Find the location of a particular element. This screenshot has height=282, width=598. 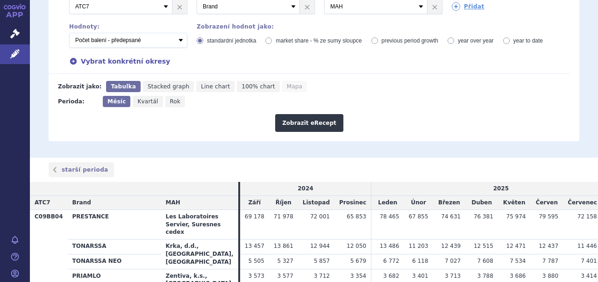

span: 6 772 is located at coordinates (391, 261).